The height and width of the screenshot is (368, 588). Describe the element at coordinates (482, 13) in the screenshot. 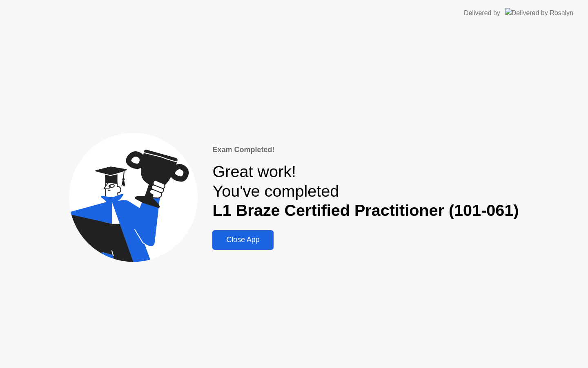

I see `div: Delivered by` at that location.